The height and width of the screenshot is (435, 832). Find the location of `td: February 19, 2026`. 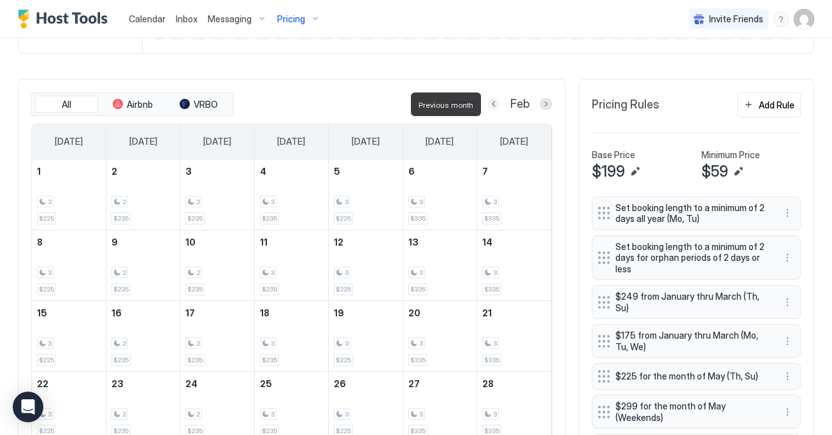

td: February 19, 2026 is located at coordinates (366, 335).